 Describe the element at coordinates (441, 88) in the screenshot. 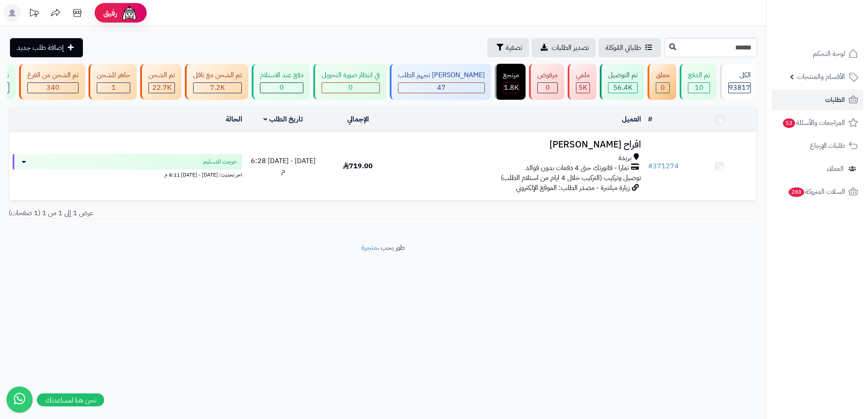

I see `span: 47` at that location.